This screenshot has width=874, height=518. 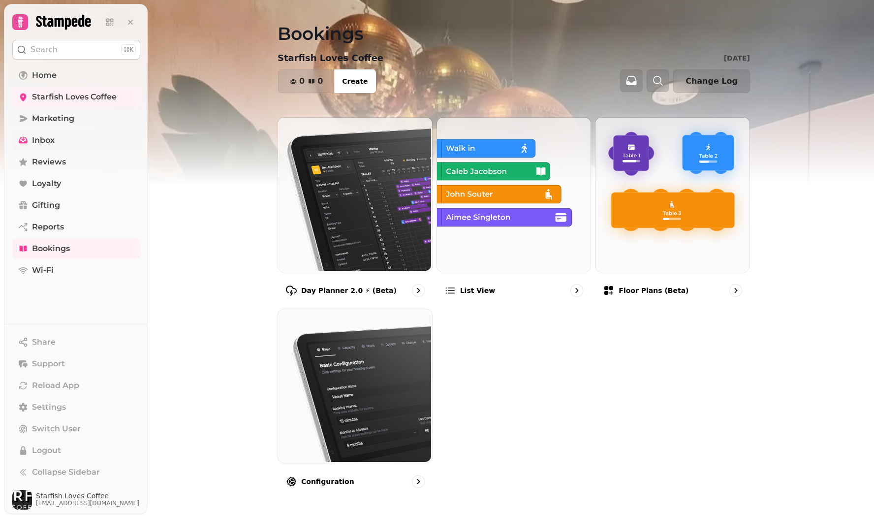 What do you see at coordinates (56, 429) in the screenshot?
I see `span: Switch User` at bounding box center [56, 429].